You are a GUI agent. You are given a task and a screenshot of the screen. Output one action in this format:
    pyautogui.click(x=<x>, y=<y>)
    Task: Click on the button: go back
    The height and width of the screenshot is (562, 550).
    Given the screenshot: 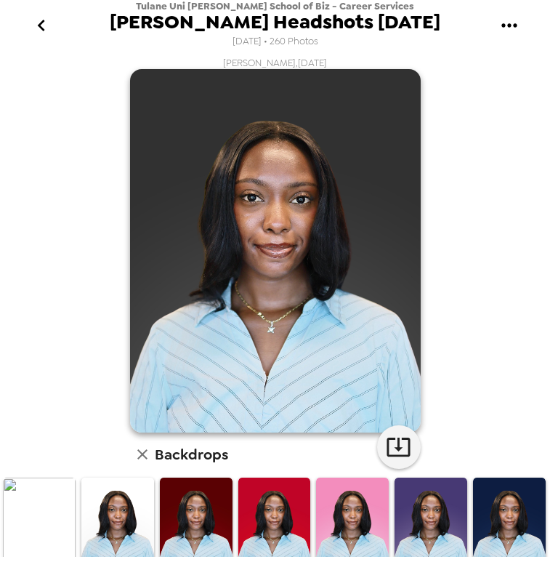 What is the action you would take?
    pyautogui.click(x=41, y=25)
    